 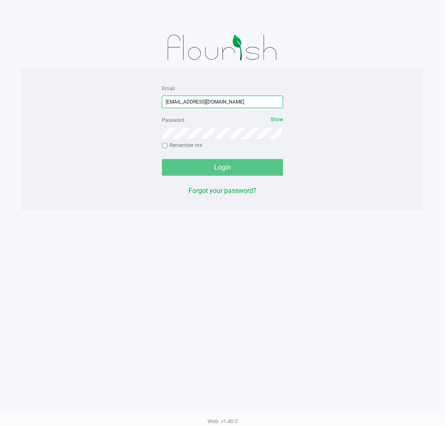 What do you see at coordinates (173, 120) in the screenshot?
I see `label: Password` at bounding box center [173, 120].